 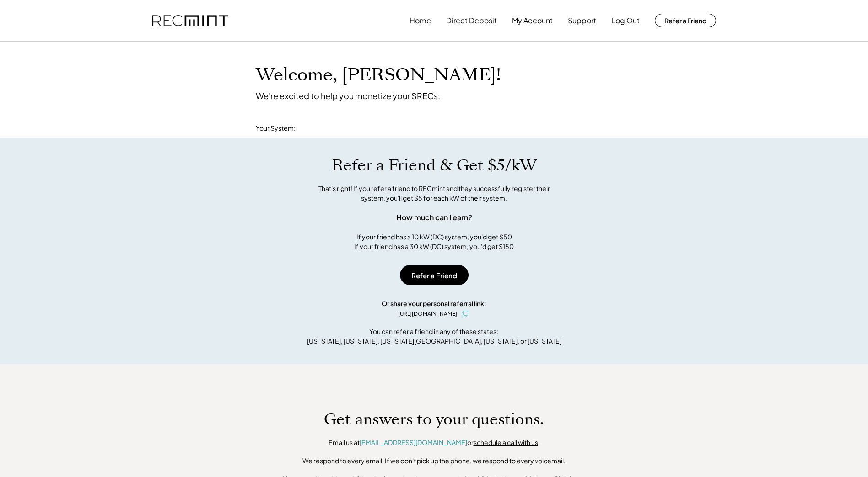 I want to click on div: How much can I earn?, so click(x=434, y=217).